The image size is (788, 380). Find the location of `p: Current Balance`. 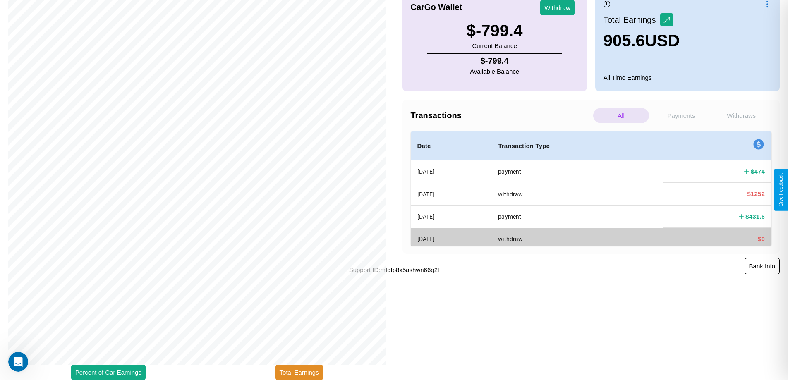

p: Current Balance is located at coordinates (495, 45).